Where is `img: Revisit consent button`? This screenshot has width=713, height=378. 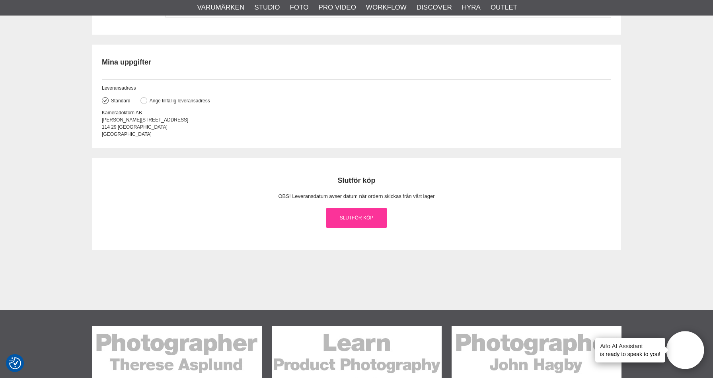 img: Revisit consent button is located at coordinates (15, 363).